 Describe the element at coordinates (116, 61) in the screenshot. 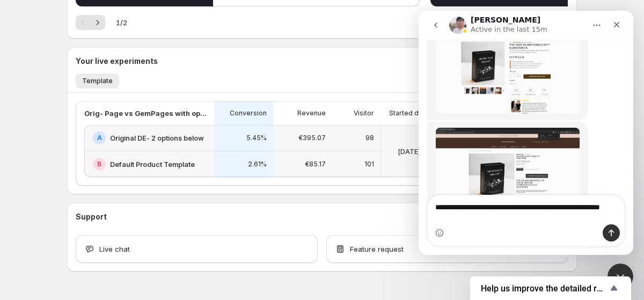

I see `h3: Your live experiments` at that location.